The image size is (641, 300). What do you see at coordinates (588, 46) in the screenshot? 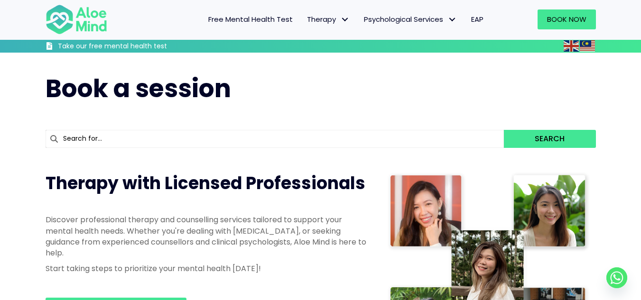
I see `img: ms` at bounding box center [588, 46].